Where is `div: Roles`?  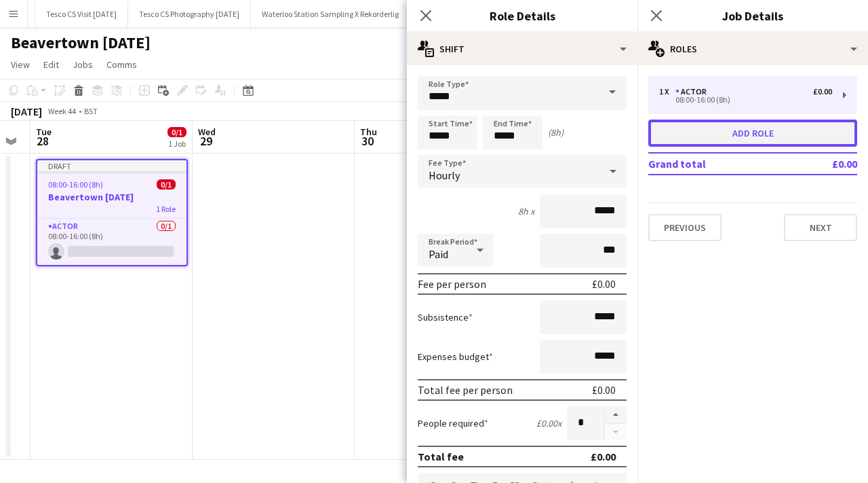 div: Roles is located at coordinates (753, 49).